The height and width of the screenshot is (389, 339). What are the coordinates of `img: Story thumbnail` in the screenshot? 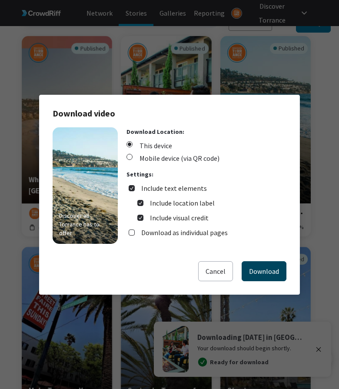 It's located at (85, 186).